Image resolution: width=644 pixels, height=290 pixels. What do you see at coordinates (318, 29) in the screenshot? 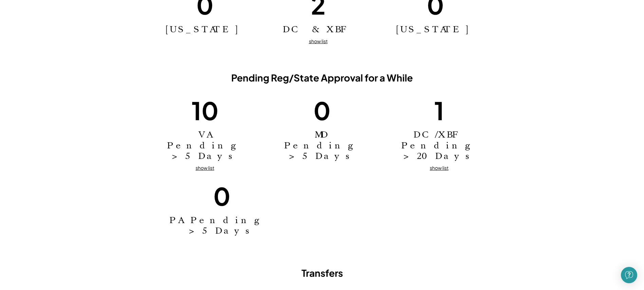
I see `h2: DC & XBF` at bounding box center [318, 29].